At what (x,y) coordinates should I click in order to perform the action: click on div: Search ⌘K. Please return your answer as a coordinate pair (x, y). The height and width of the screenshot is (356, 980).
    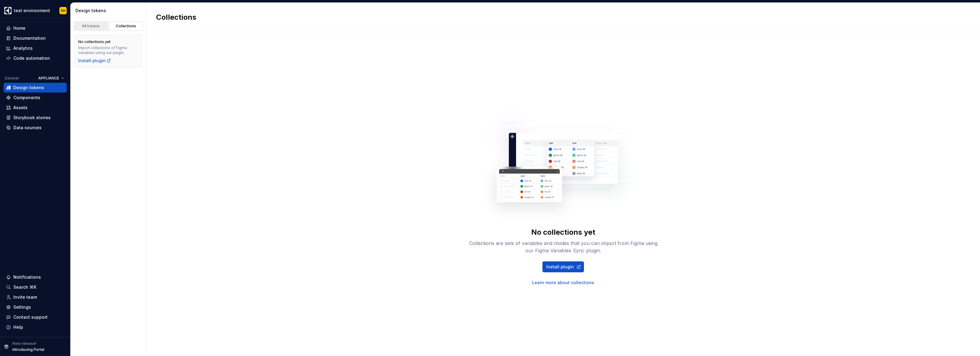
    Looking at the image, I should click on (25, 287).